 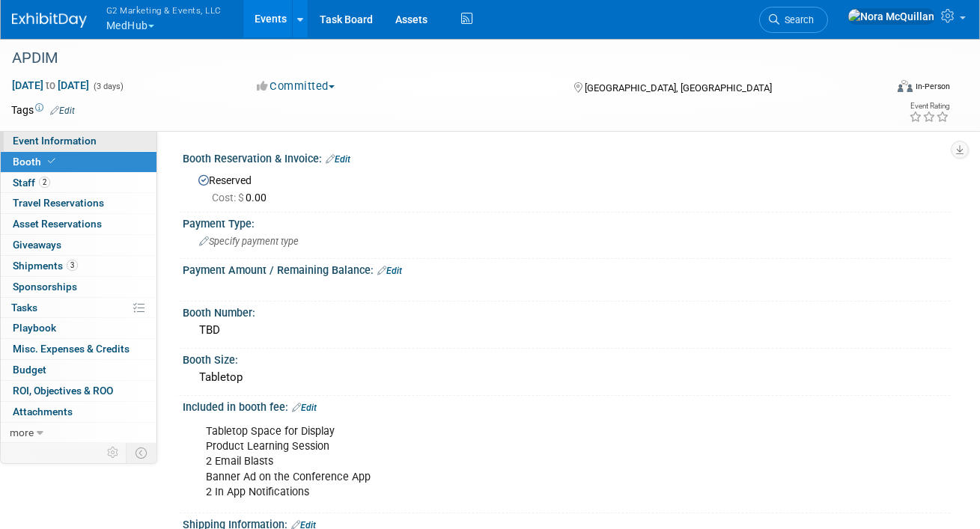 I want to click on span: Shipments, so click(x=45, y=265).